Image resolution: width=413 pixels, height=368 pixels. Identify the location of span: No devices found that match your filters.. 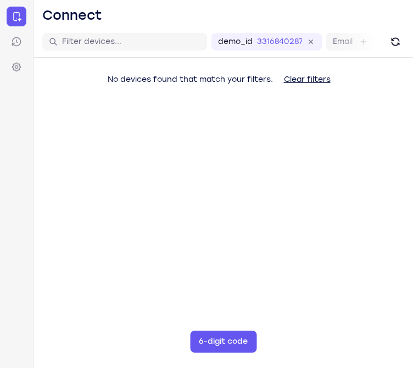
(190, 79).